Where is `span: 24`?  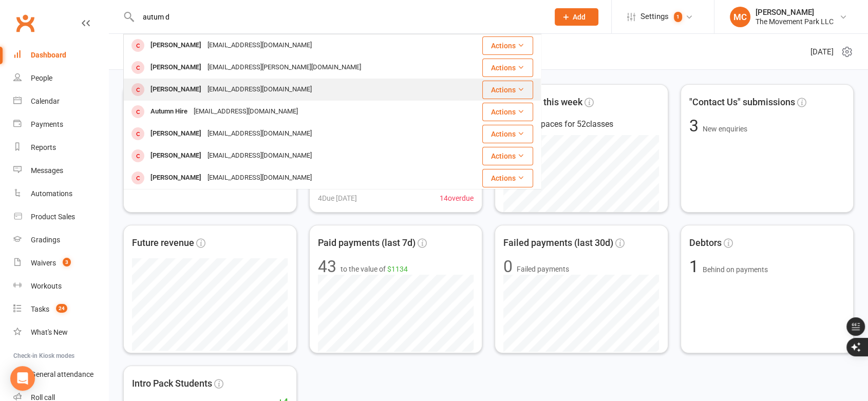
span: 24 is located at coordinates (62, 308).